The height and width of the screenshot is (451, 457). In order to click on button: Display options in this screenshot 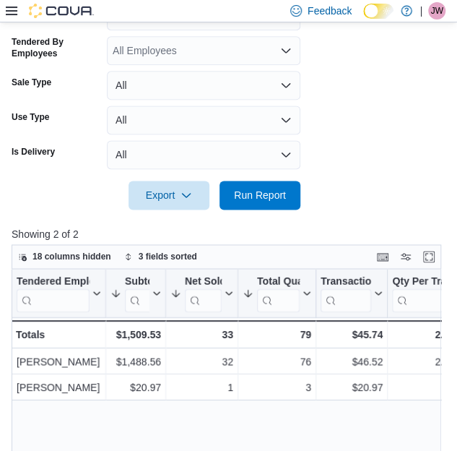, I will do `click(406, 257)`.